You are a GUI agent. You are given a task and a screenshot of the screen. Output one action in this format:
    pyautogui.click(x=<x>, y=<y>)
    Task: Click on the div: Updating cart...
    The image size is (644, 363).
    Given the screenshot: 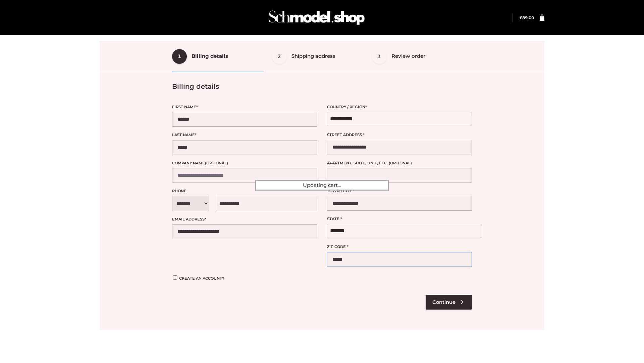 What is the action you would take?
    pyautogui.click(x=322, y=185)
    